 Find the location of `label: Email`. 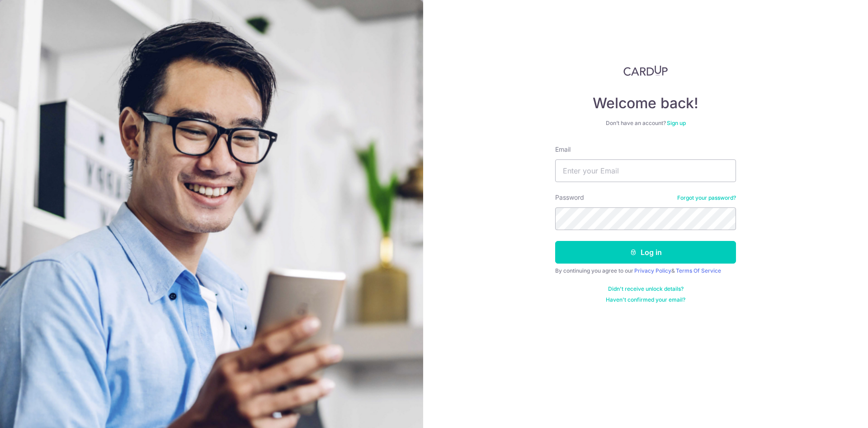

label: Email is located at coordinates (563, 149).